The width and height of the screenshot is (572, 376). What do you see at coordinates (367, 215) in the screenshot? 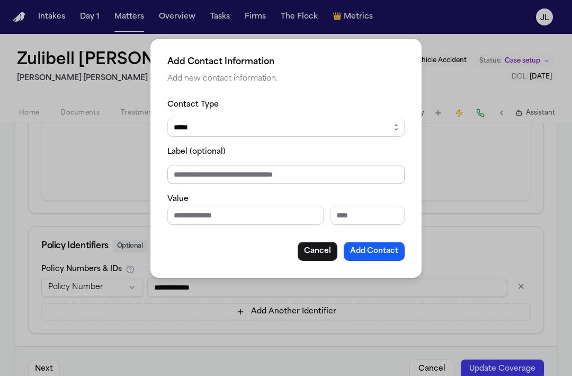
I see `input: Extension` at bounding box center [367, 215].